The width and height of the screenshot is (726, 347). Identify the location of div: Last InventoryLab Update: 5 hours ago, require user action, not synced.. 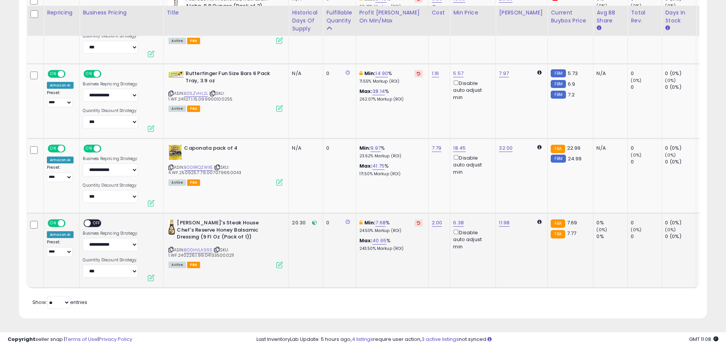
(487, 339).